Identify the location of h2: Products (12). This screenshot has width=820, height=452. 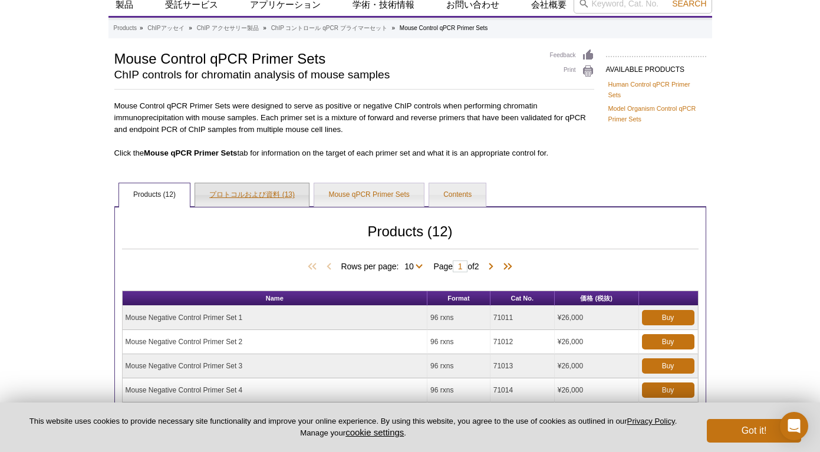
(410, 238).